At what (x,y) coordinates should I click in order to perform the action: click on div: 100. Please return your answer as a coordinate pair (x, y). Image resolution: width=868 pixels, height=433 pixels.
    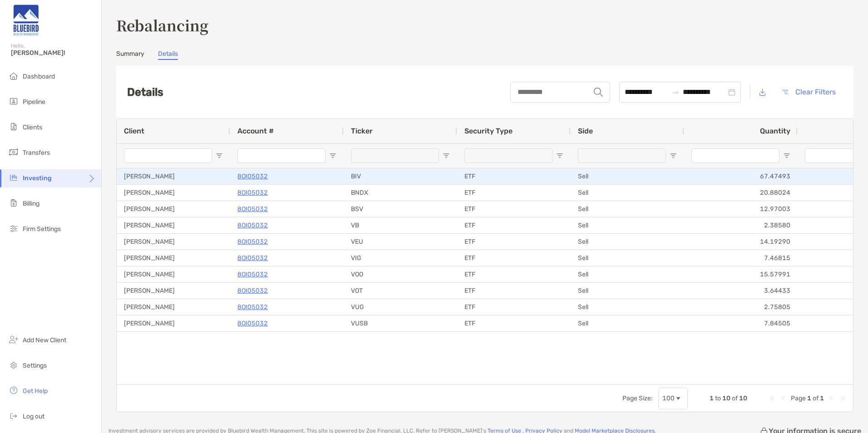
    Looking at the image, I should click on (668, 398).